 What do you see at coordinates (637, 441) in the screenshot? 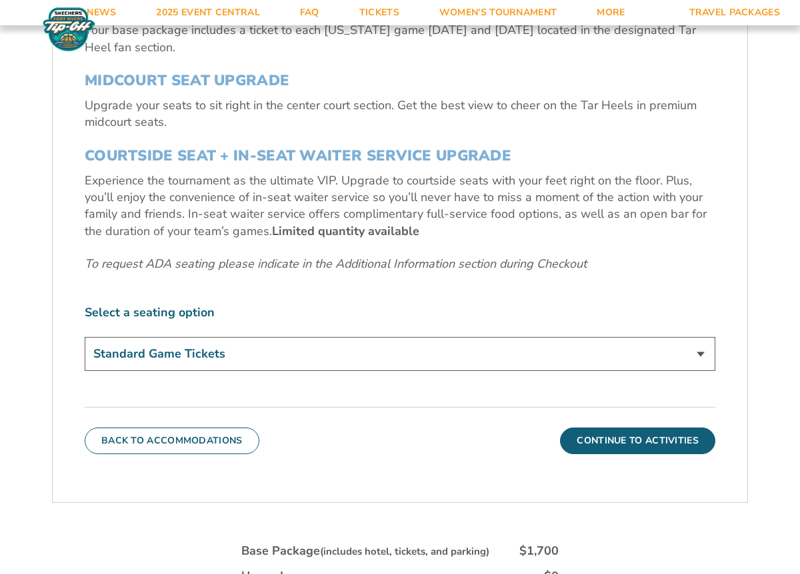
I see `button: Continue To Activities` at bounding box center [637, 441].